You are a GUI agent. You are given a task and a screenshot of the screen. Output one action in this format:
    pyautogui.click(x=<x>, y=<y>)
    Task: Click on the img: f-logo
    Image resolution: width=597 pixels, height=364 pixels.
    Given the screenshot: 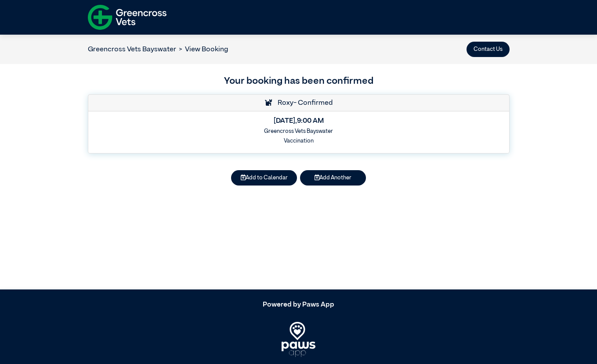 What is the action you would take?
    pyautogui.click(x=127, y=17)
    